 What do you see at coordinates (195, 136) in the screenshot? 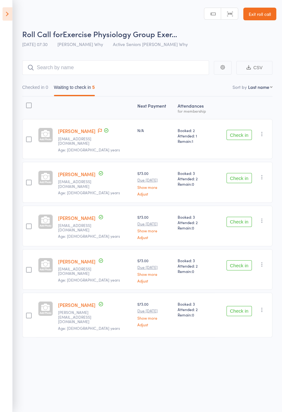
I see `span: Attended: 1` at bounding box center [195, 136].